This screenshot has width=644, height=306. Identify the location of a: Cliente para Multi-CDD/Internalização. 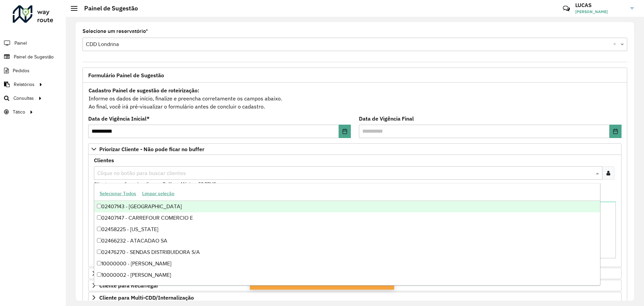
(355, 298).